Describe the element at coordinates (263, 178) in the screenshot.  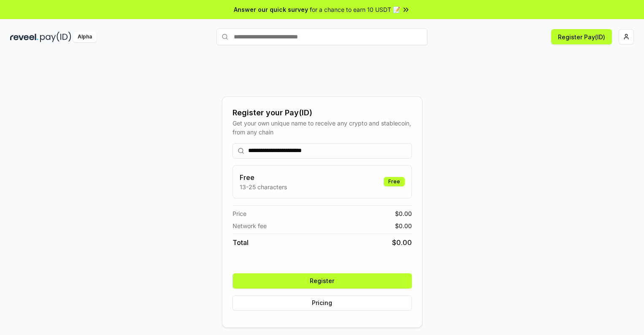
I see `h3: Free` at that location.